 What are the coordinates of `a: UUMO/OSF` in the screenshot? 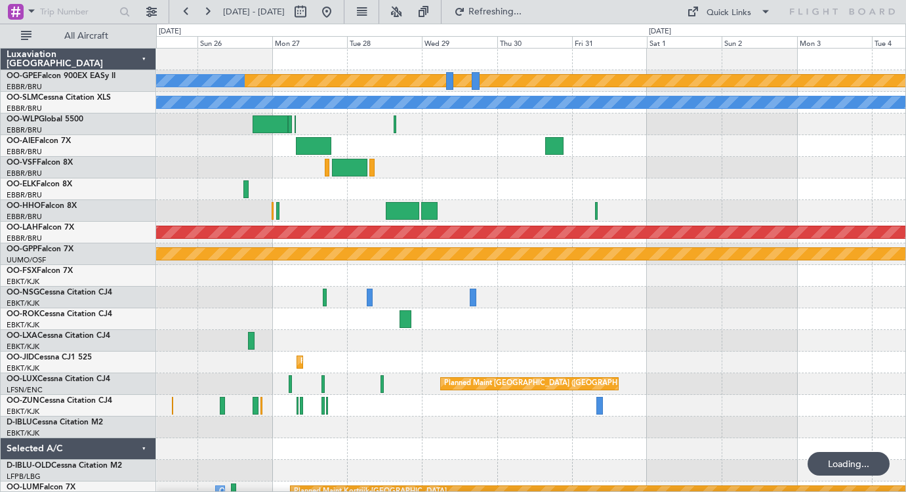 It's located at (26, 260).